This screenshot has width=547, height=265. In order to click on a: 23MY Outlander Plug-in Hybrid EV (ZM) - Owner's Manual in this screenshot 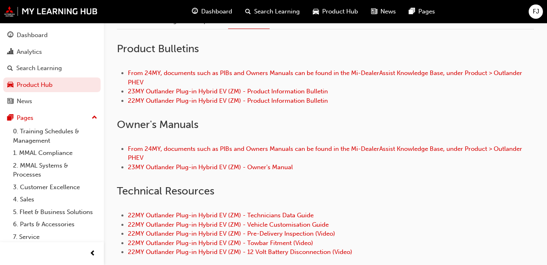, I will do `click(210, 167)`.